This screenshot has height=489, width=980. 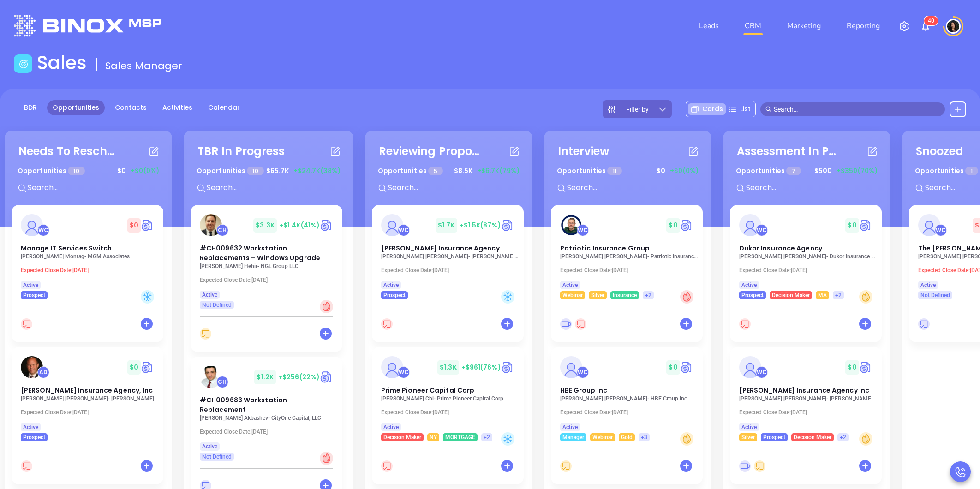 I want to click on span: Gaudette Insurance Agency, Inc, so click(x=87, y=390).